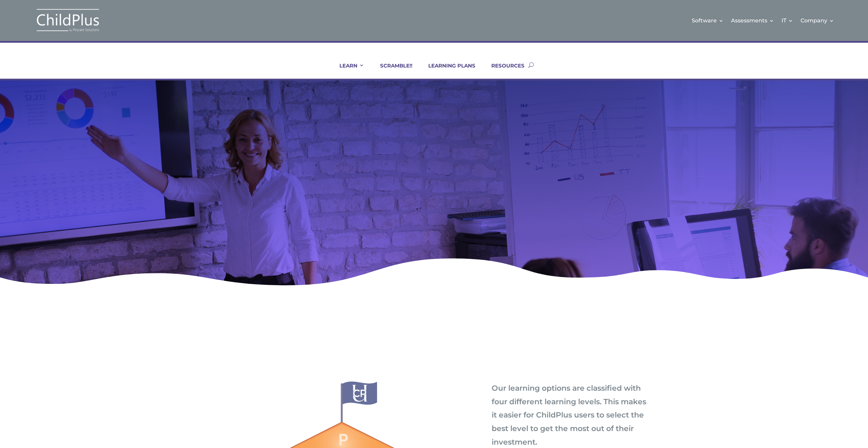 The image size is (868, 448). Describe the element at coordinates (752, 20) in the screenshot. I see `a: Assessments` at that location.